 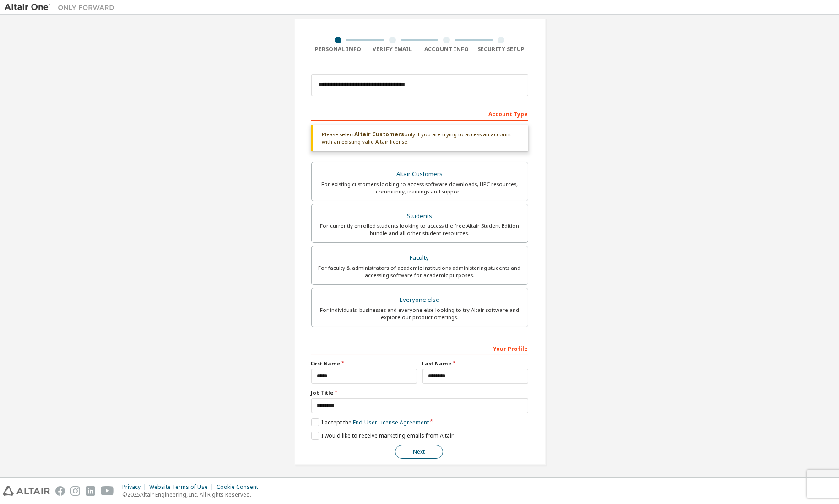 What do you see at coordinates (90, 491) in the screenshot?
I see `img: linkedin.svg` at bounding box center [90, 491].